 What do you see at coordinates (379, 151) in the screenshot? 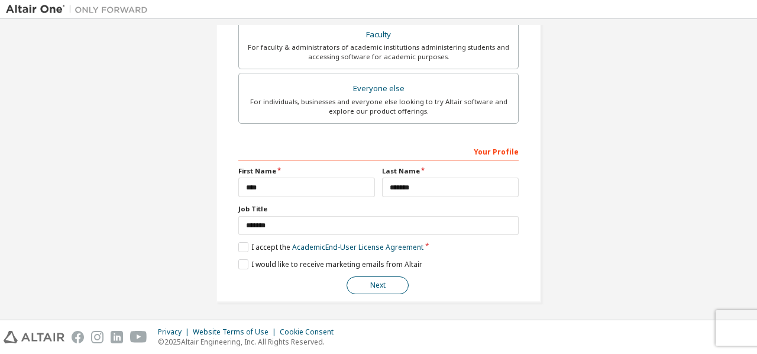
I see `div: Your Profile` at bounding box center [379, 151].